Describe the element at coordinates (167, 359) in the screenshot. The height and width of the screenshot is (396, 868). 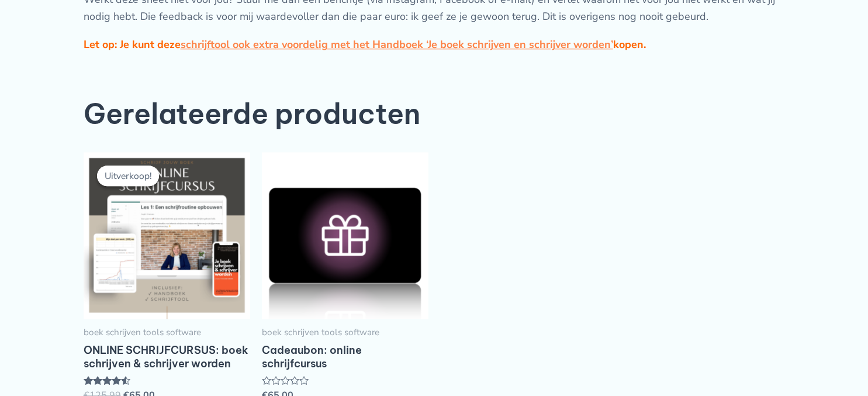
I see `a: ONLINE SCHRIJFCURSUS: boek schrijven & schrijver worden` at that location.